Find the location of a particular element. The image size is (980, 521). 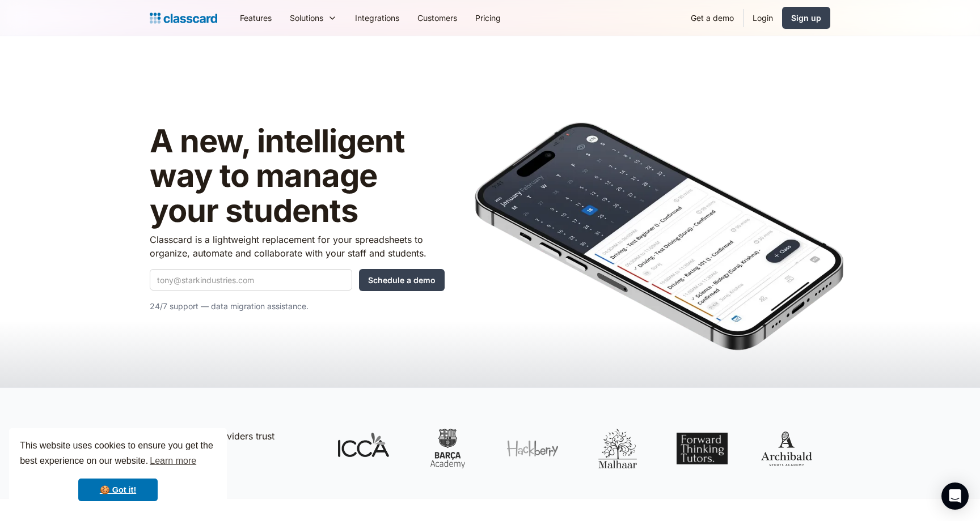

a: Get a demo is located at coordinates (712, 18).